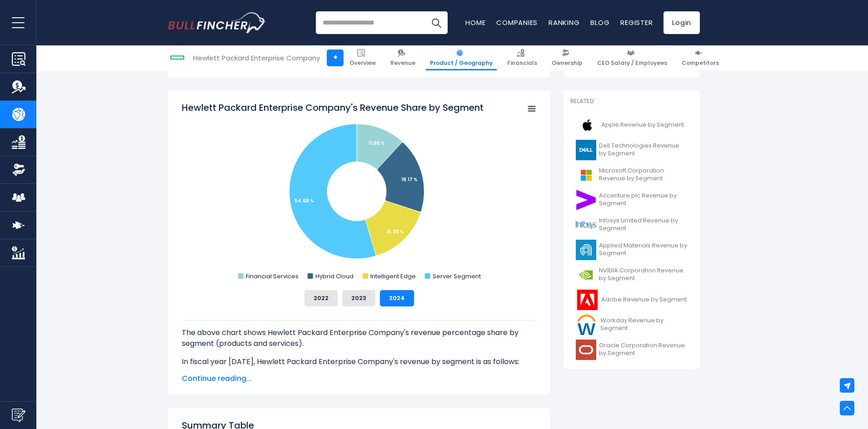 The height and width of the screenshot is (429, 868). I want to click on img: ORCL logo, so click(586, 350).